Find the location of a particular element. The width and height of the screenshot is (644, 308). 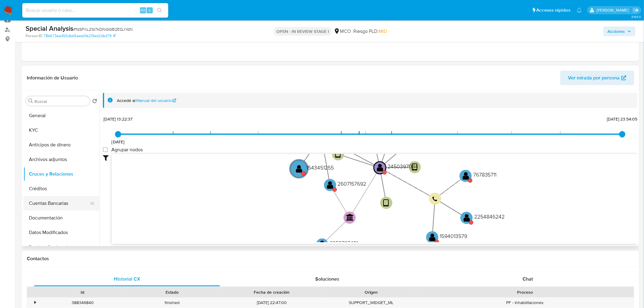

button: Datos Modificados is located at coordinates (62, 232).